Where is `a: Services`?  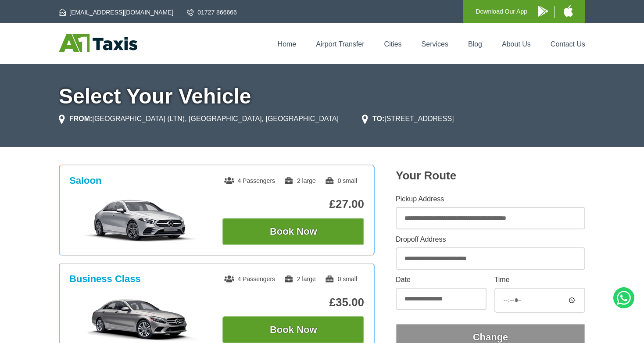 a: Services is located at coordinates (435, 44).